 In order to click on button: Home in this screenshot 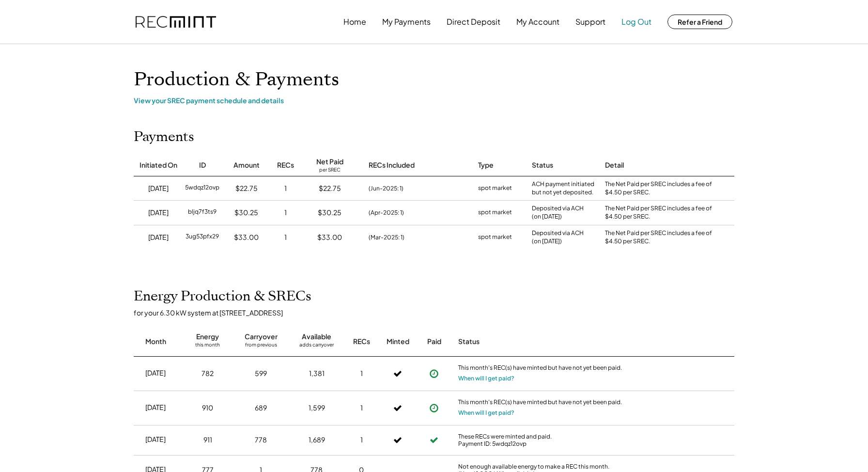, I will do `click(354, 22)`.